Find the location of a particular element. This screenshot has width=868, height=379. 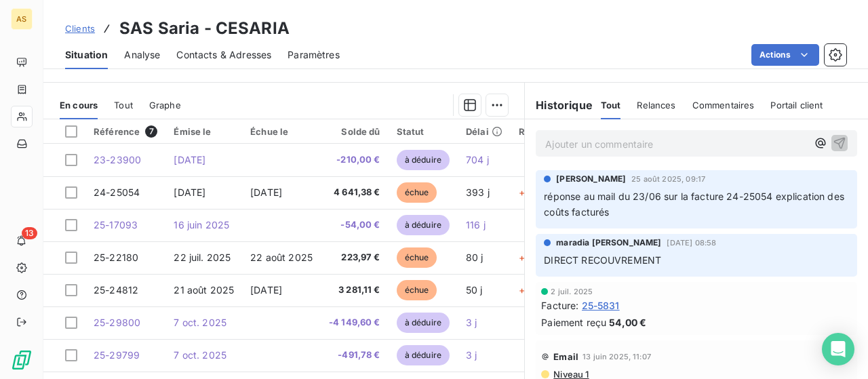

span: 25-22180 is located at coordinates (116, 257).